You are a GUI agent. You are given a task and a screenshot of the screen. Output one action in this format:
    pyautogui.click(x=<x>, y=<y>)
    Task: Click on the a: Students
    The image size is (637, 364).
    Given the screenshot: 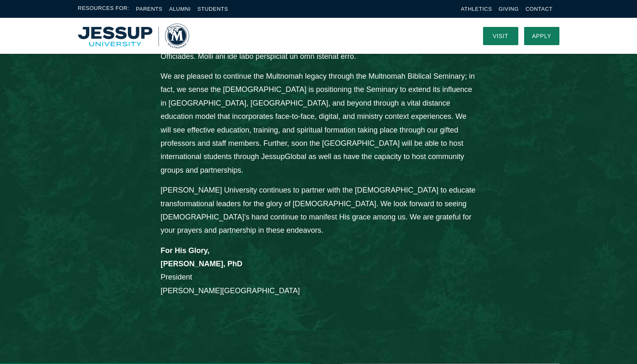 What is the action you would take?
    pyautogui.click(x=213, y=9)
    